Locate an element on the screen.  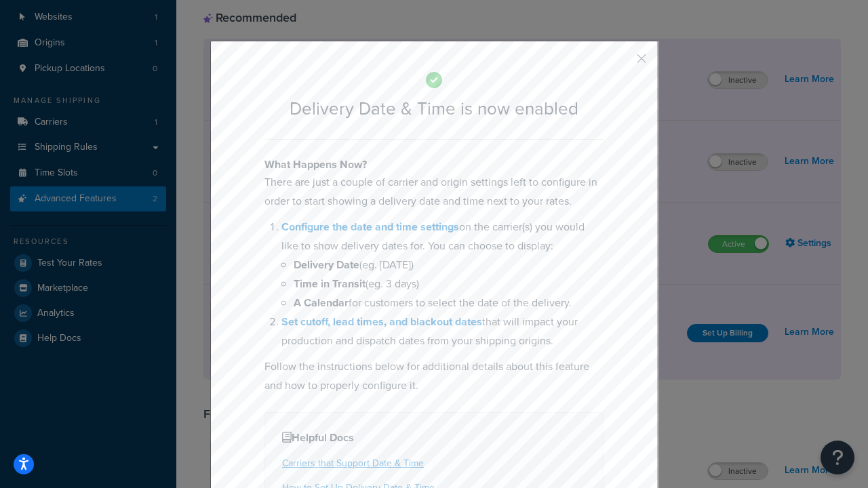
p: Follow the instructions below for additional details about this feature and how to properly confi... is located at coordinates (434, 375).